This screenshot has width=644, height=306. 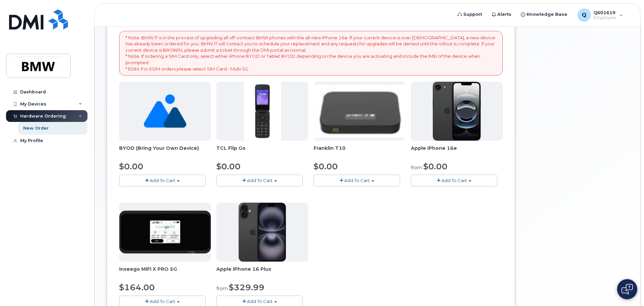 I want to click on span: Support, so click(x=473, y=14).